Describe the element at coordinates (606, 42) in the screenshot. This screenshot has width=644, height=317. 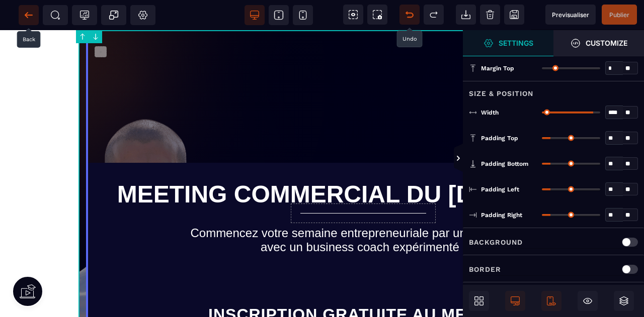
I see `strong: Customize` at that location.